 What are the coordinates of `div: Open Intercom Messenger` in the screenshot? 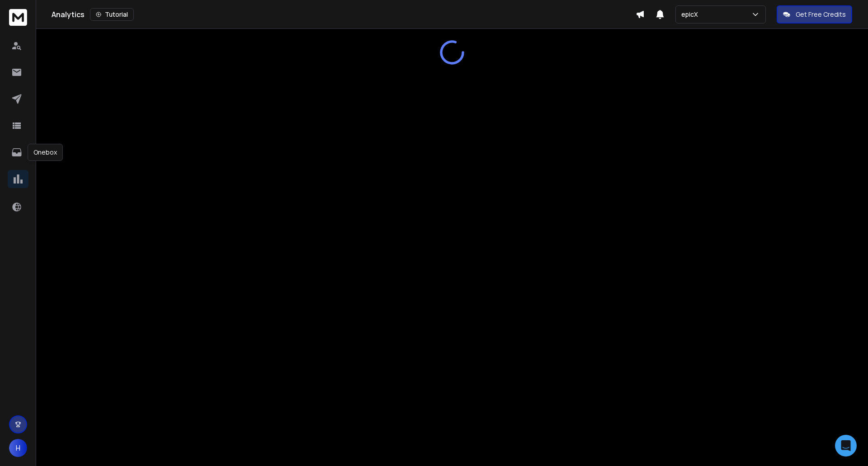 It's located at (846, 446).